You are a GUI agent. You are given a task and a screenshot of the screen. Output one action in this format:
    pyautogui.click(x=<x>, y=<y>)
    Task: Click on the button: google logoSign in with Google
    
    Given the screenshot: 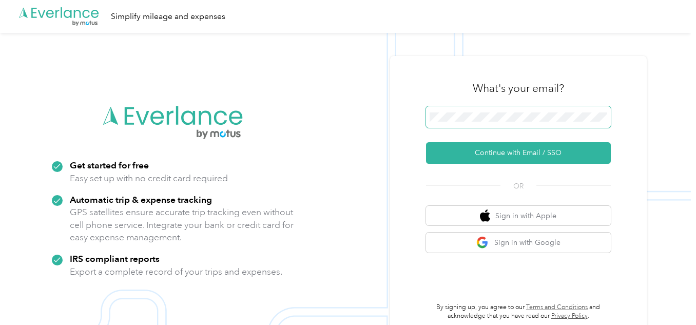 What is the action you would take?
    pyautogui.click(x=518, y=242)
    